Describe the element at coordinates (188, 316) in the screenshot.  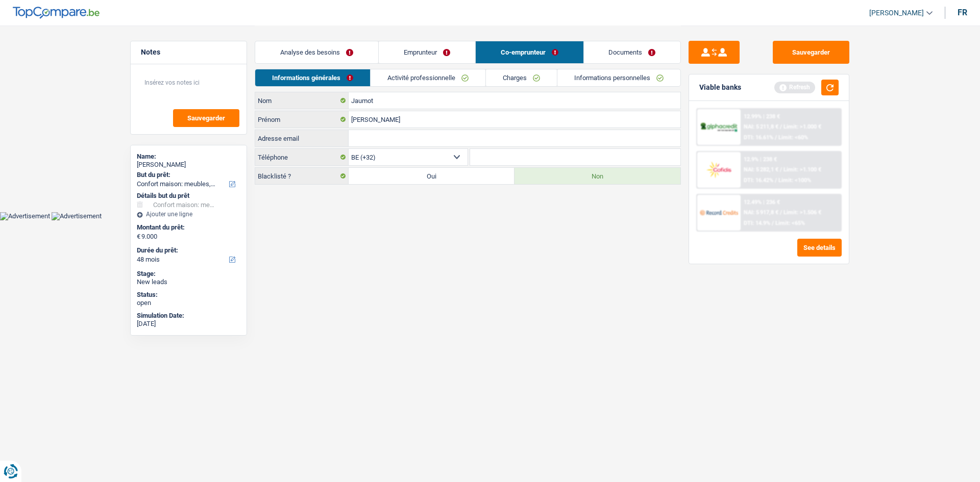
I see `div: Simulation Date:` at that location.